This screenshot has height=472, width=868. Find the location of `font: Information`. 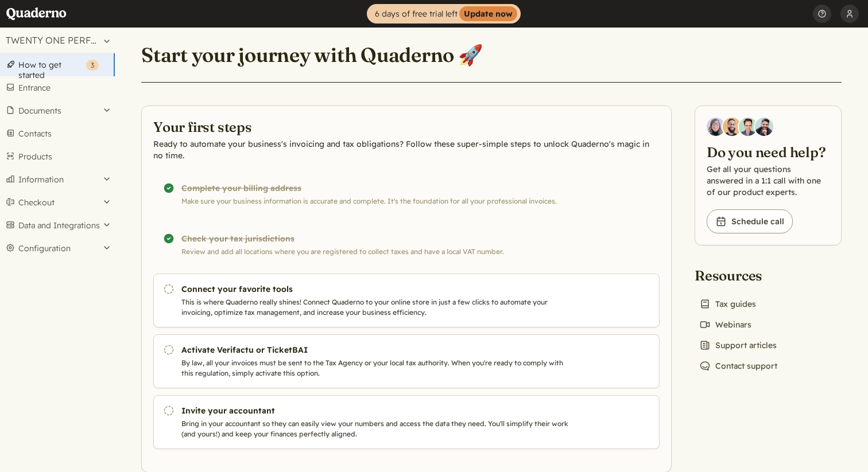

font: Information is located at coordinates (41, 180).